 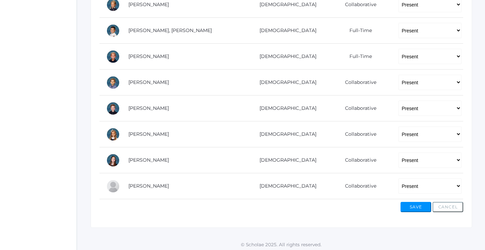 What do you see at coordinates (113, 57) in the screenshot?
I see `div: Brooks Roberts` at bounding box center [113, 57].